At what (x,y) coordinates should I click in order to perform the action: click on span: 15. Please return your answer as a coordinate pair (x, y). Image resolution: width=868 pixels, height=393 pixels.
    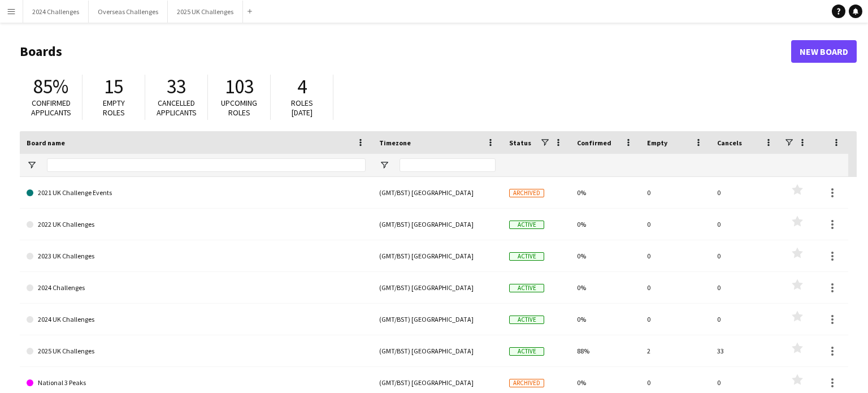
    Looking at the image, I should click on (113, 87).